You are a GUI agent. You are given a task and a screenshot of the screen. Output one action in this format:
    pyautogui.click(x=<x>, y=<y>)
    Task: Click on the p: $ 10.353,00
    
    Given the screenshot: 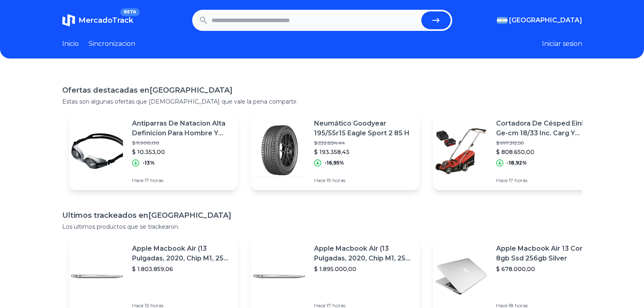 What is the action you would take?
    pyautogui.click(x=181, y=152)
    